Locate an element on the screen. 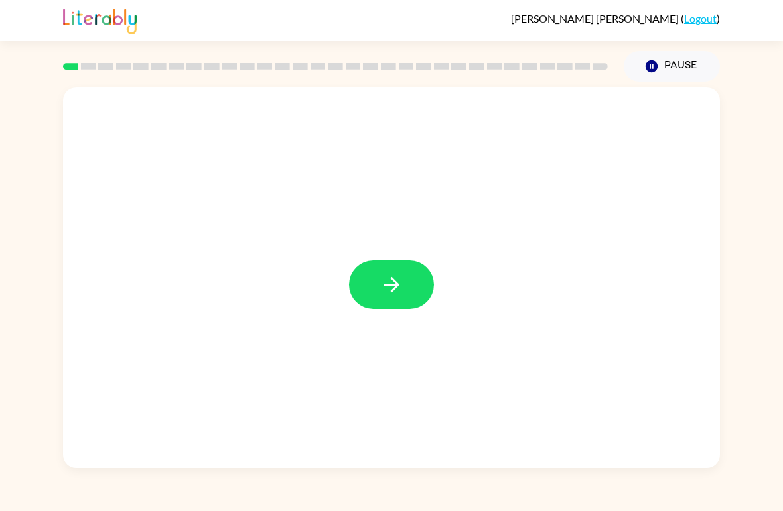  a: Logout is located at coordinates (700, 18).